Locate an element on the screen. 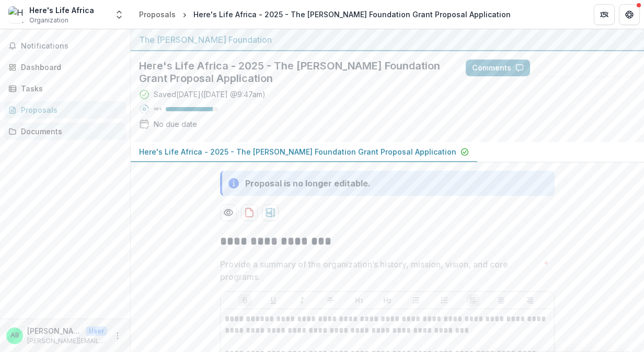 Image resolution: width=644 pixels, height=352 pixels. button: Heading 2 is located at coordinates (388, 301).